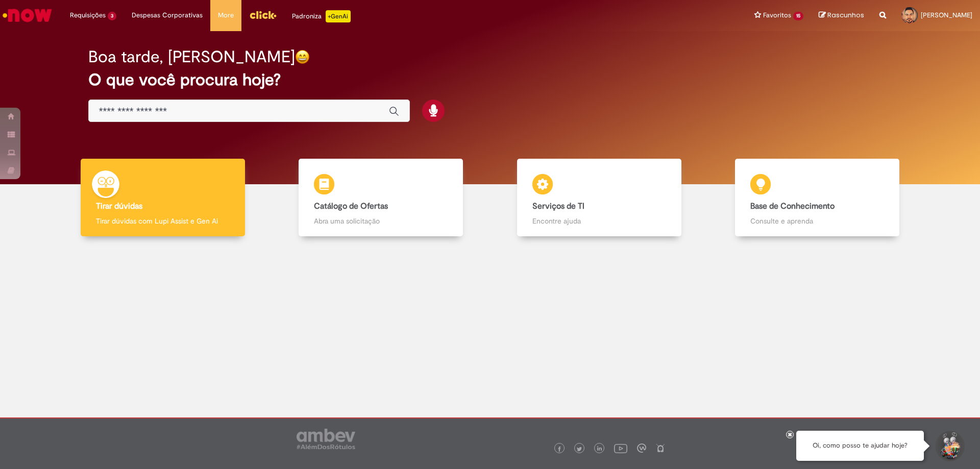  I want to click on span: Favoritos, so click(777, 15).